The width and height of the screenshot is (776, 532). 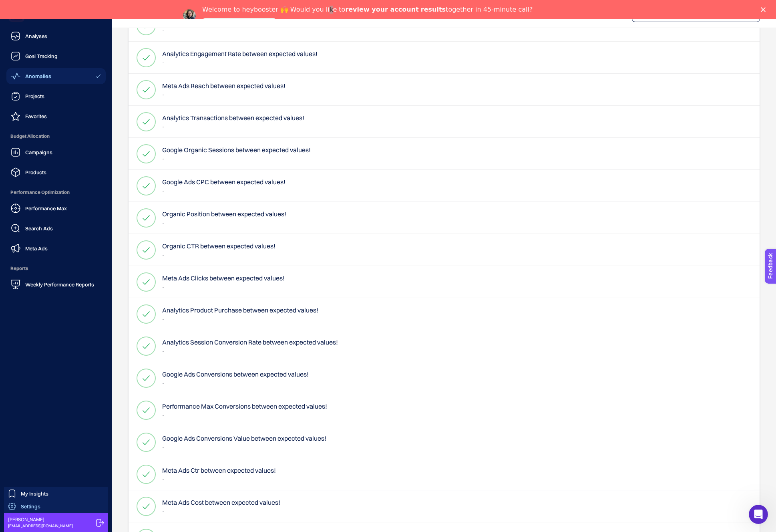 I want to click on span: Weekly Performance Reports, so click(x=60, y=284).